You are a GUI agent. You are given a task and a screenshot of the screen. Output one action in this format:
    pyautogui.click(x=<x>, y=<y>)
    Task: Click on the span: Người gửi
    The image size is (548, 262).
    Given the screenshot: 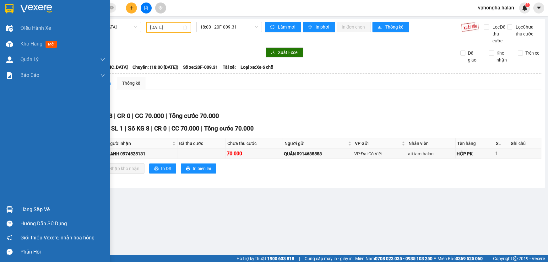 What is the action you would take?
    pyautogui.click(x=316, y=144)
    